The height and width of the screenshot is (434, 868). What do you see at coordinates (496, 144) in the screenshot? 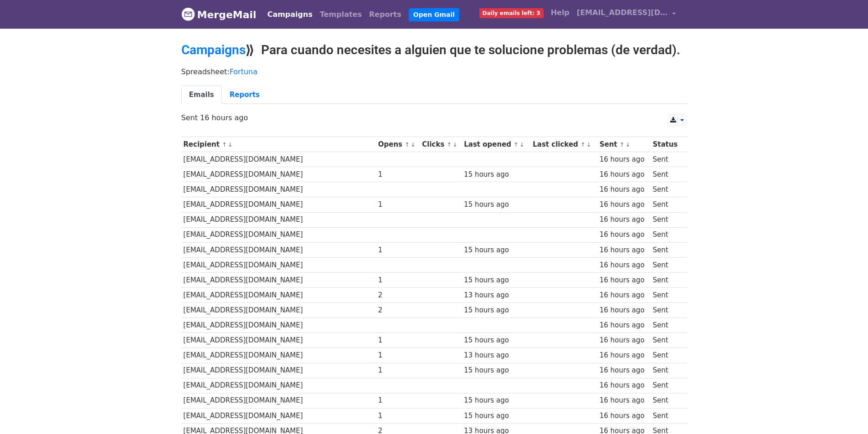
I see `th: Last opened` at bounding box center [496, 144].